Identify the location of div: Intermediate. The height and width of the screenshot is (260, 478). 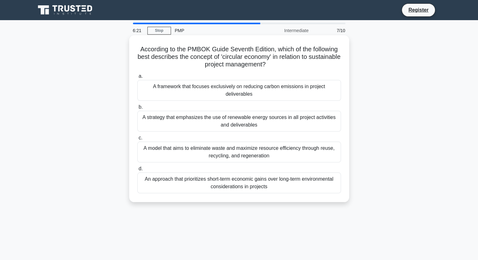
(285, 31).